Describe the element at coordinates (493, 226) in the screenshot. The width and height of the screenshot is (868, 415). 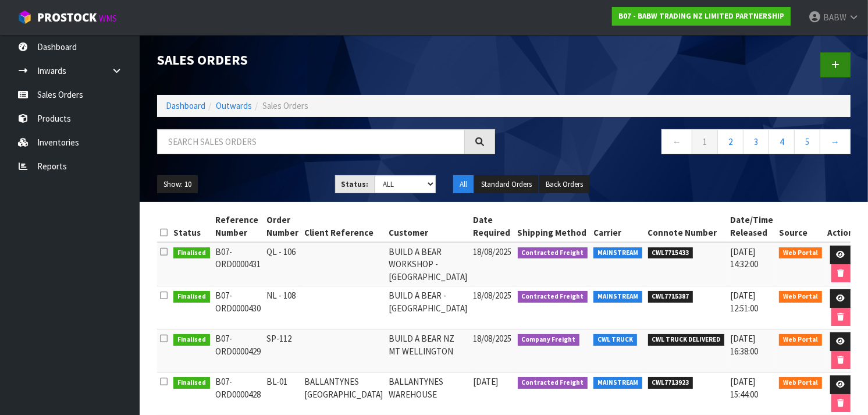
I see `th: Date Required` at that location.